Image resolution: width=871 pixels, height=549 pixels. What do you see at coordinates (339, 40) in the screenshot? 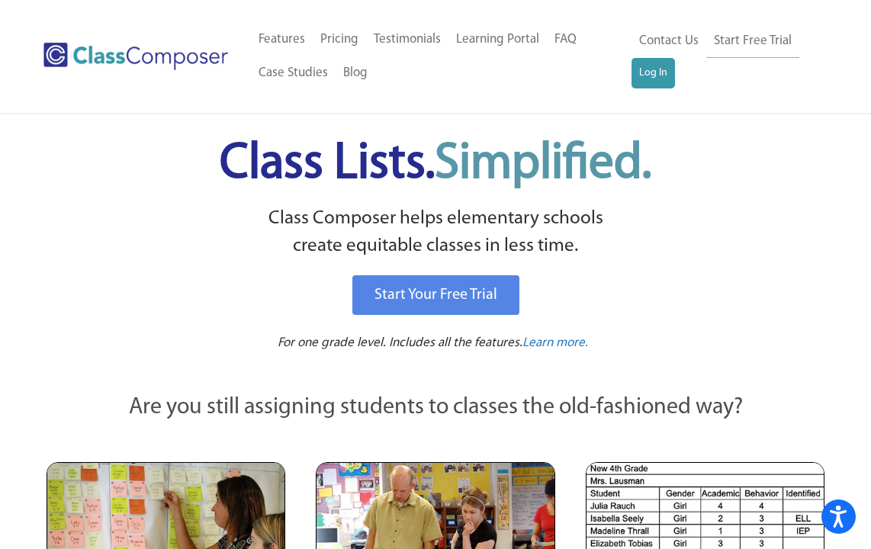
I see `a: Pricing` at bounding box center [339, 40].